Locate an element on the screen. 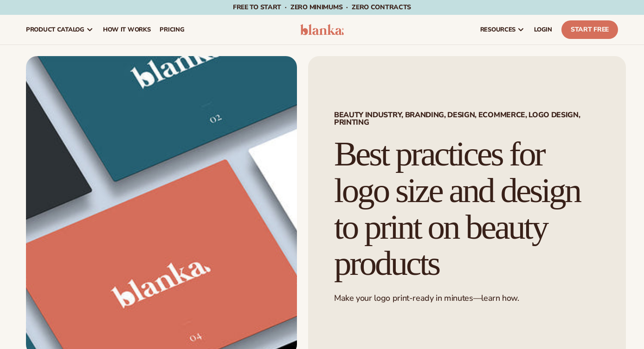 Image resolution: width=644 pixels, height=349 pixels. a: How It Works is located at coordinates (126, 30).